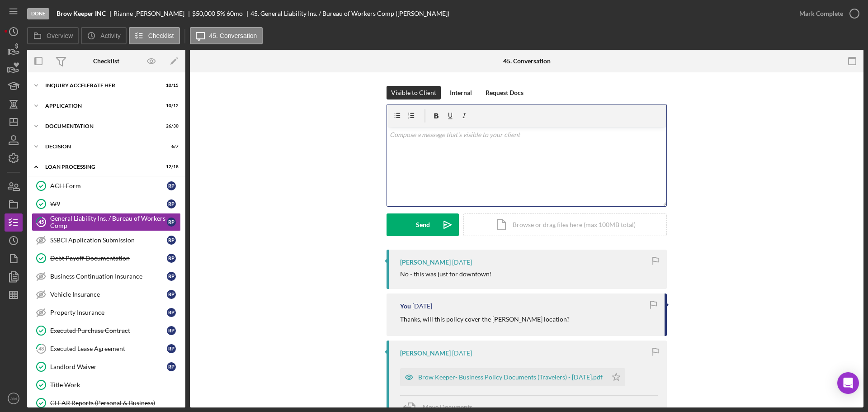 Image resolution: width=868 pixels, height=412 pixels. What do you see at coordinates (462, 263) in the screenshot?
I see `time: 2025-09-03 19:42` at bounding box center [462, 263].